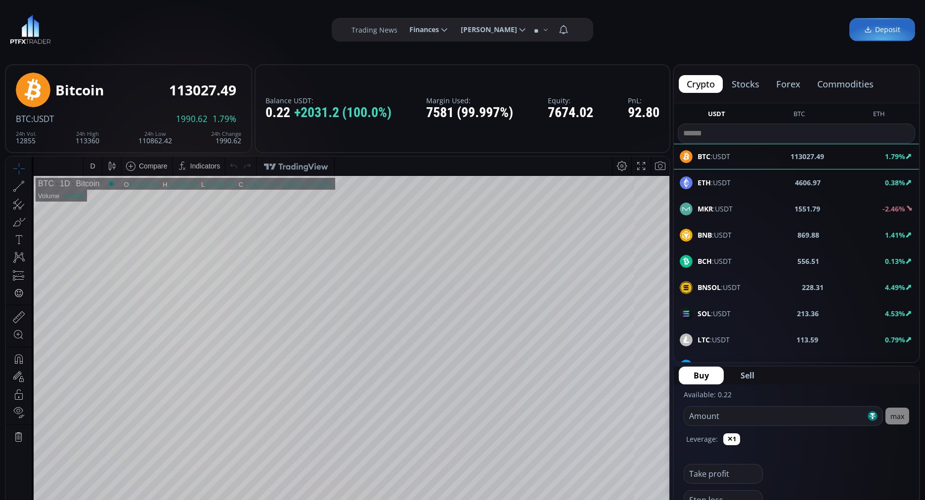 This screenshot has width=925, height=500. What do you see at coordinates (421, 30) in the screenshot?
I see `span: Finances` at bounding box center [421, 30].